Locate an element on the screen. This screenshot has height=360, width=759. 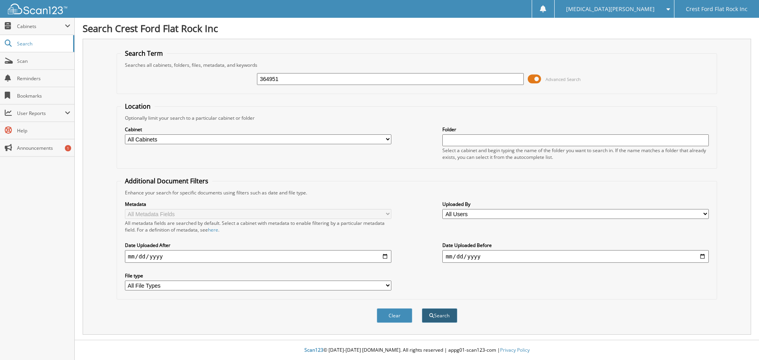
span: Announcements is located at coordinates (43, 148).